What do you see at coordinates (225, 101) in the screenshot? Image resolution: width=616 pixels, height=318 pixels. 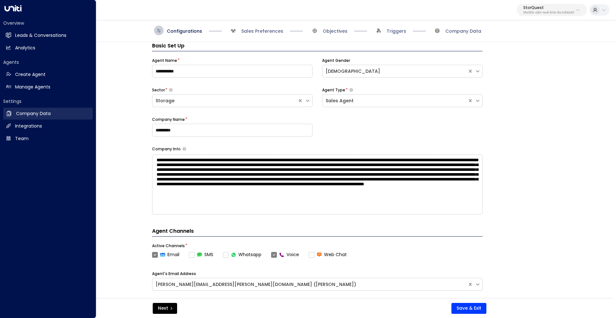 I see `div: Storage` at bounding box center [225, 101].